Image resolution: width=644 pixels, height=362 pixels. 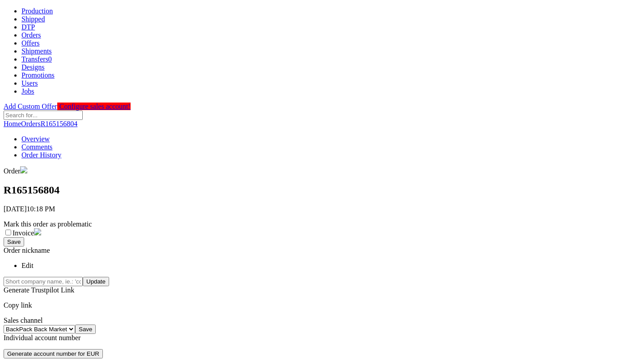 I want to click on input: Short company name, ie.: 'coca-cola-inc', so click(x=43, y=281).